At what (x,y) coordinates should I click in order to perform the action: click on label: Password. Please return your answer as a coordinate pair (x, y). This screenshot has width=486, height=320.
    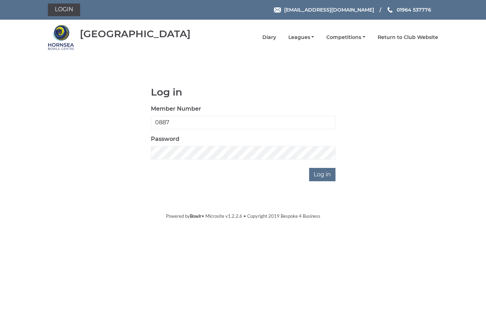
    Looking at the image, I should click on (165, 139).